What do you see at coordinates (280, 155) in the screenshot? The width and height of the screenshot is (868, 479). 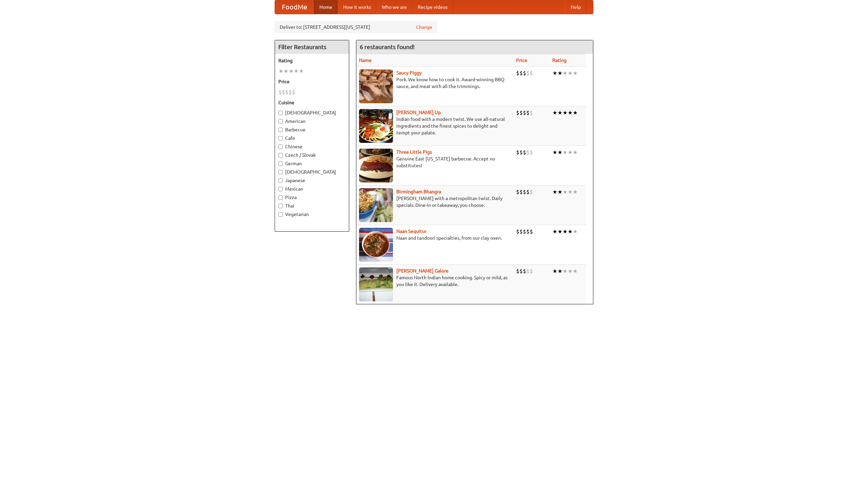 I see `input: Czech / Slovak` at bounding box center [280, 155].